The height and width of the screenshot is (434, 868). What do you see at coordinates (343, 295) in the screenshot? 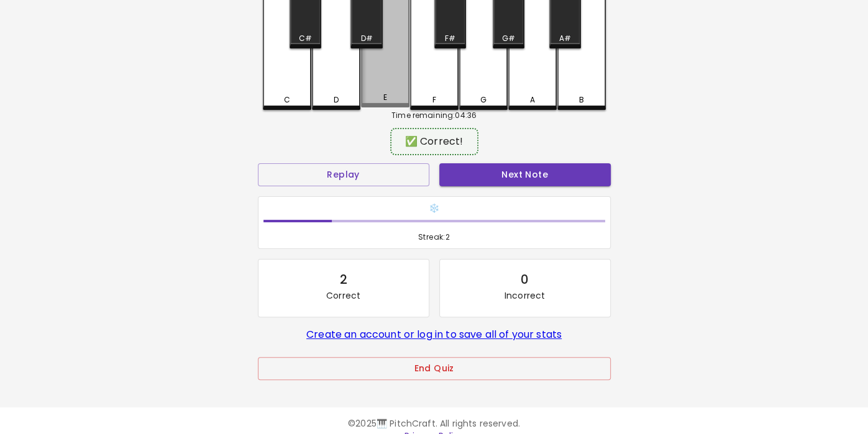
I see `p: Correct` at bounding box center [343, 295].